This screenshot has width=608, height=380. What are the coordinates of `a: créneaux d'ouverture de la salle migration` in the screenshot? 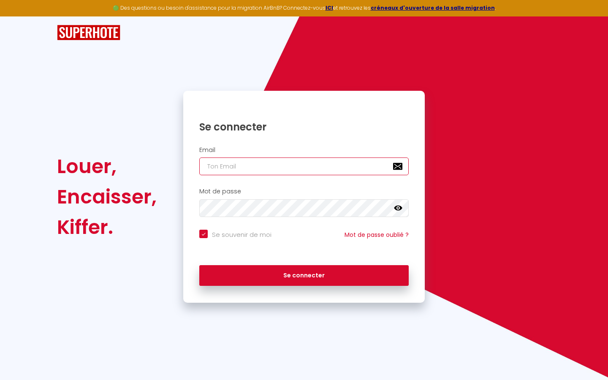 It's located at (433, 8).